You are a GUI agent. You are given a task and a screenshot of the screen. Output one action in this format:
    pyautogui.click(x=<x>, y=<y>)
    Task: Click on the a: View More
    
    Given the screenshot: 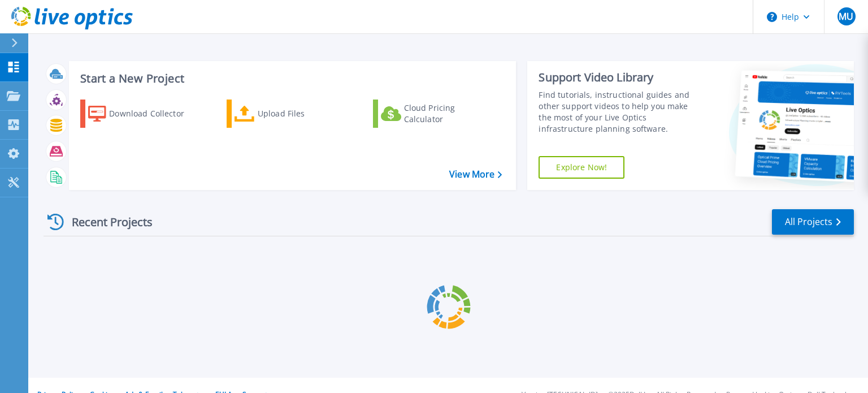 What is the action you would take?
    pyautogui.click(x=475, y=174)
    